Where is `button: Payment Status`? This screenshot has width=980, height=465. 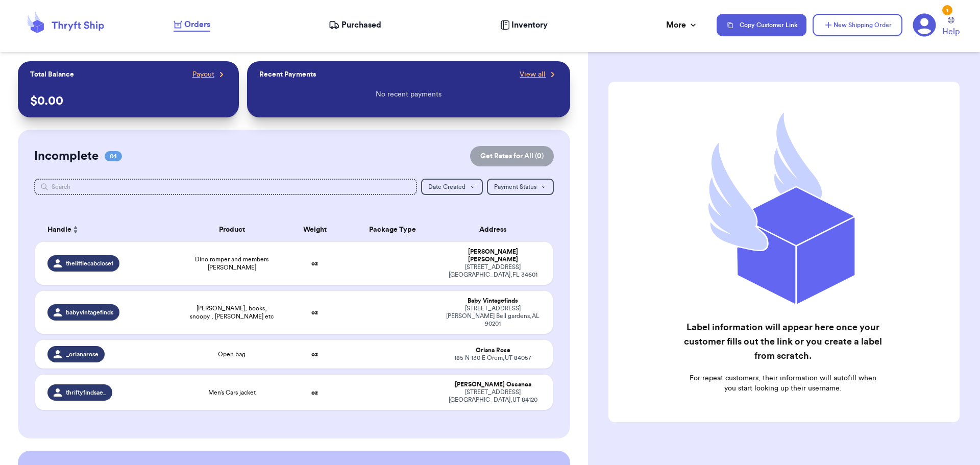 button: Payment Status is located at coordinates (520, 187).